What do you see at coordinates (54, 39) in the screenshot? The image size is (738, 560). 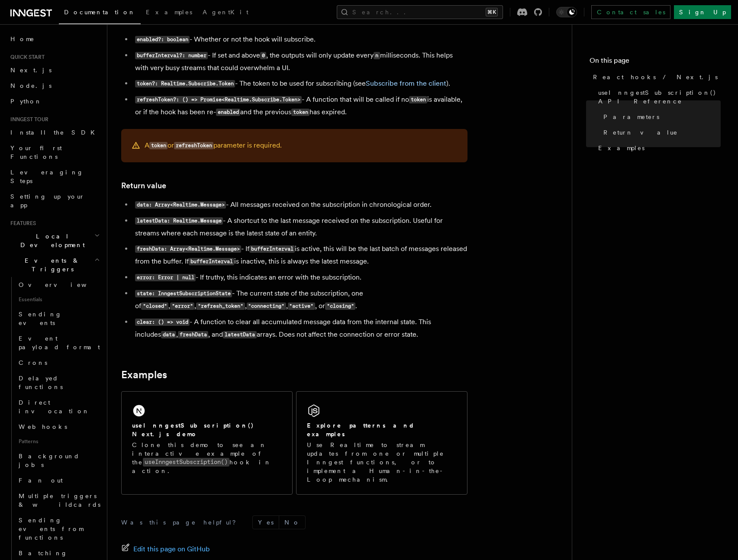 I see `a: Home` at bounding box center [54, 39].